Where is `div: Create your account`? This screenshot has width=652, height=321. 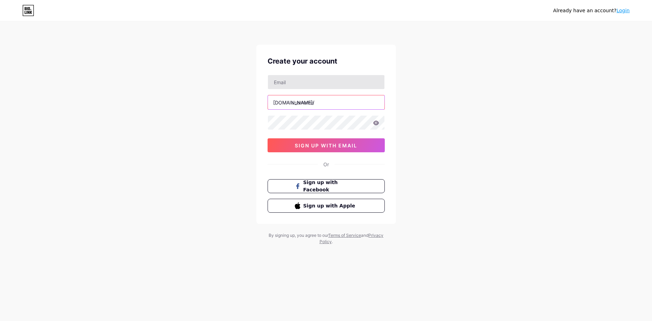 div: Create your account is located at coordinates (326, 61).